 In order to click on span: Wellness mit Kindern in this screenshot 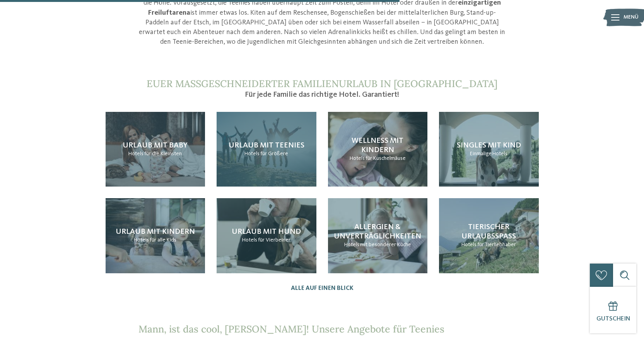, I will do `click(377, 145)`.